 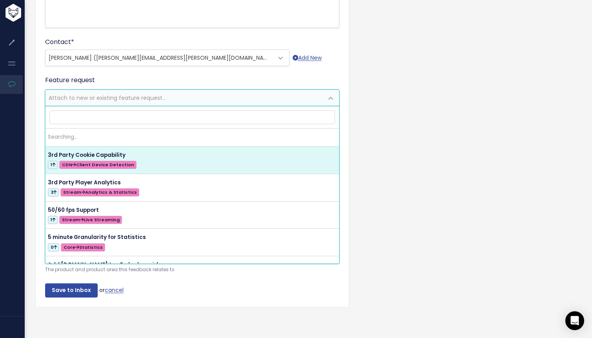 I want to click on img: logo-white.9d6f32f41409.svg, so click(x=34, y=12).